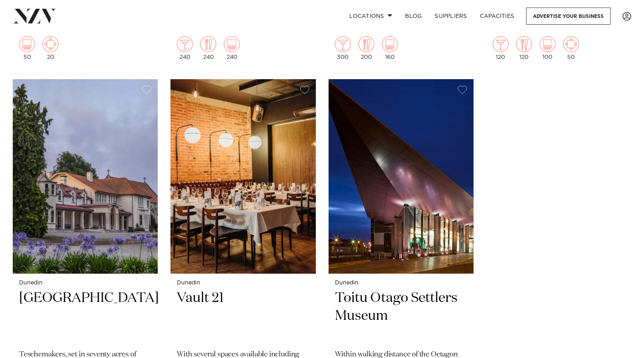  I want to click on h2: Toitu Otago Settlers Museum, so click(401, 315).